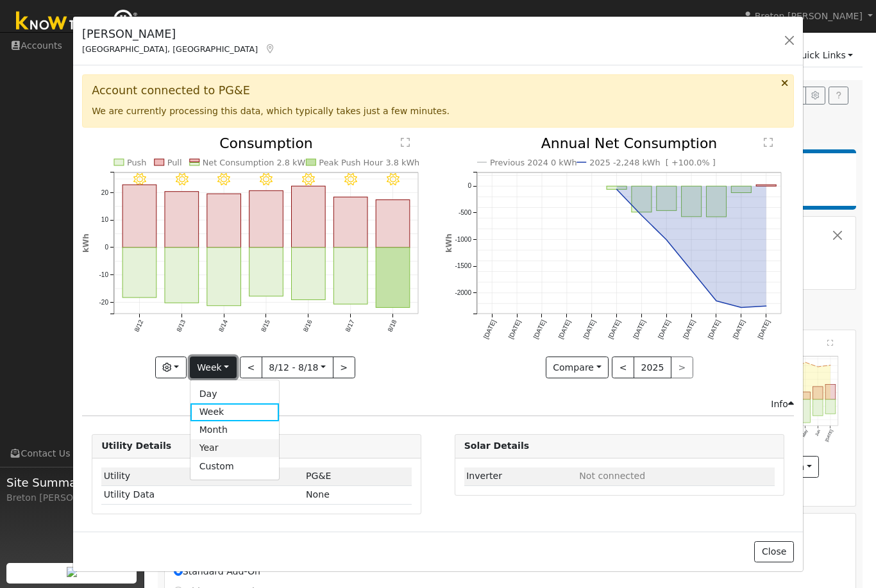 Image resolution: width=876 pixels, height=588 pixels. What do you see at coordinates (235, 448) in the screenshot?
I see `a: Year` at bounding box center [235, 448].